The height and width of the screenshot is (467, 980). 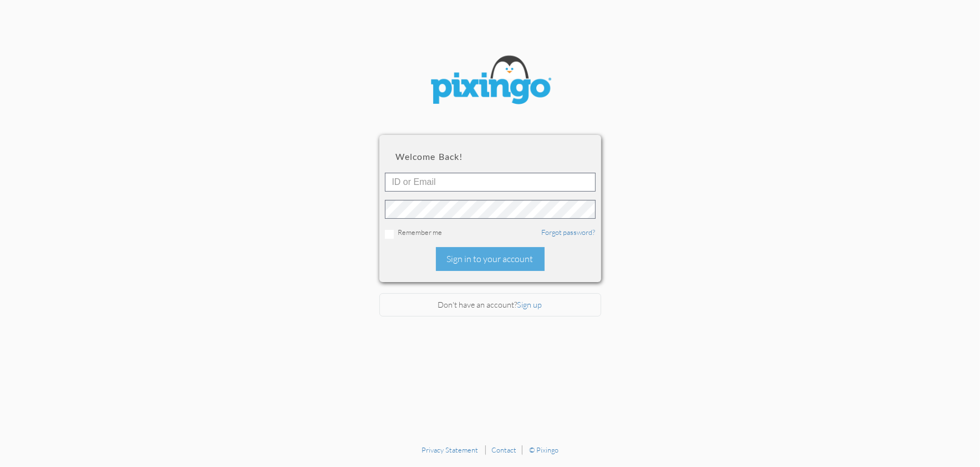 What do you see at coordinates (530, 304) in the screenshot?
I see `a: Sign up` at bounding box center [530, 304].